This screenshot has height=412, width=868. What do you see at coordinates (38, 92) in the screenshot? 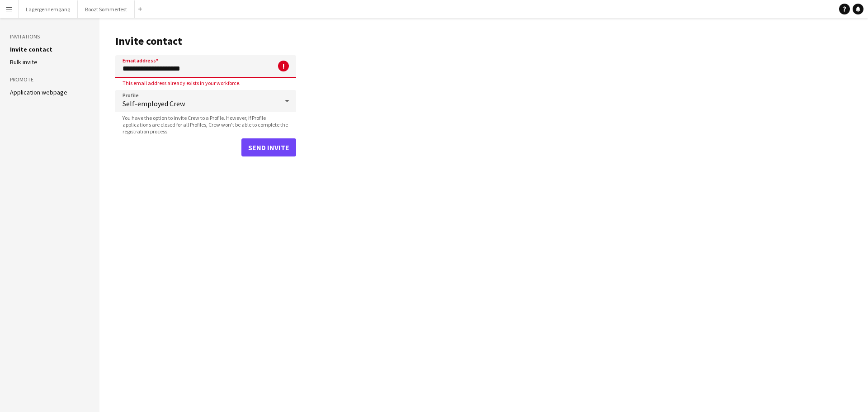
I see `a: Application webpage` at bounding box center [38, 92].